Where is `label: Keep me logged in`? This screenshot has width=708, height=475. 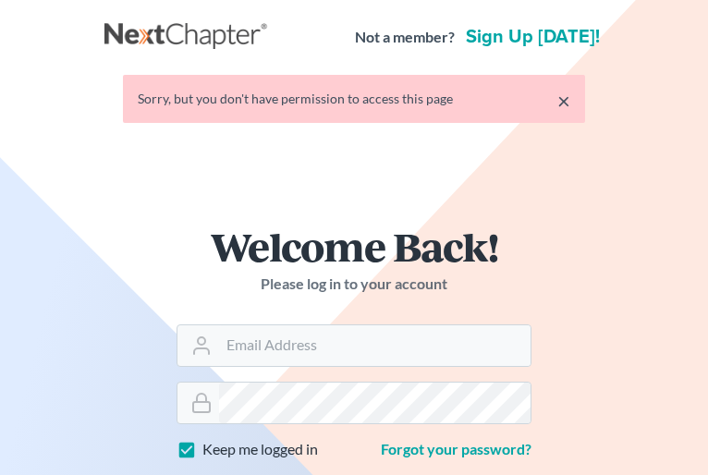
label: Keep me logged in is located at coordinates (260, 449).